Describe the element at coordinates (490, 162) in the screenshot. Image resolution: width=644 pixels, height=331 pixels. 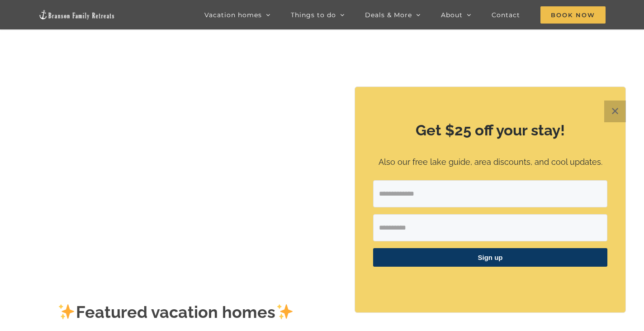
I see `p: Also our free lake guide, area discounts, and cool updates.` at that location.